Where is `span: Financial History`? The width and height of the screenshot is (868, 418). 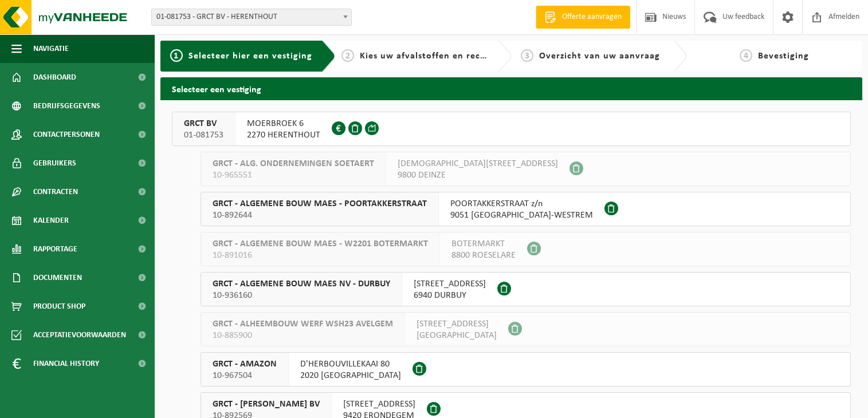
span: Financial History is located at coordinates (66, 363).